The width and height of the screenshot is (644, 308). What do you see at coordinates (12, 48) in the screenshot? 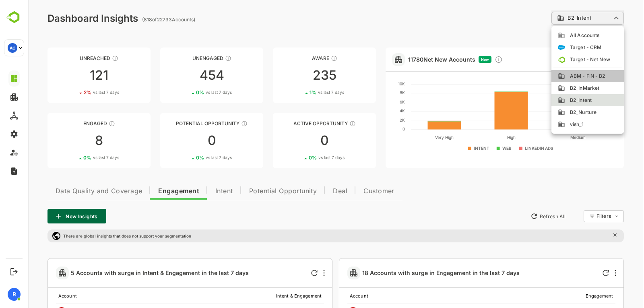
I see `div: AC` at bounding box center [12, 48].